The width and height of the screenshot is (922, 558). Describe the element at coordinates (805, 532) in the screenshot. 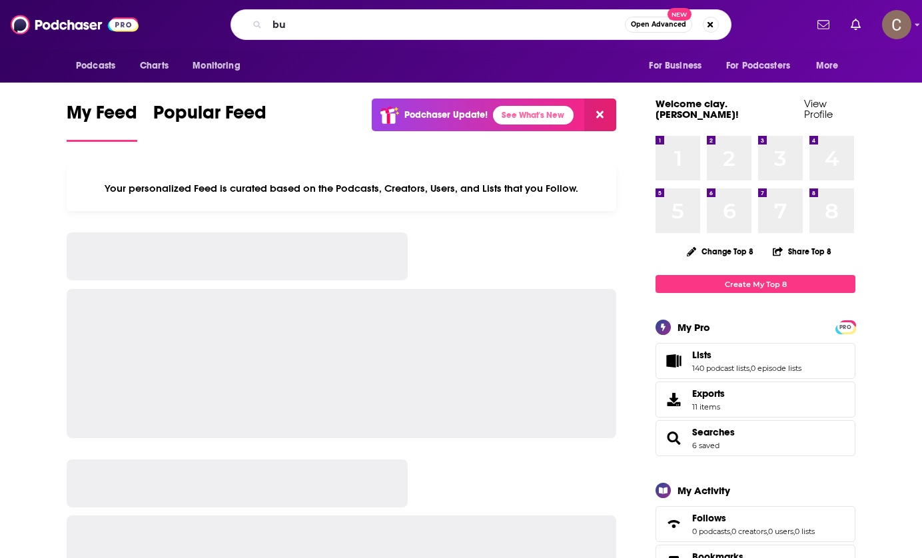

I see `a: 0 lists` at that location.